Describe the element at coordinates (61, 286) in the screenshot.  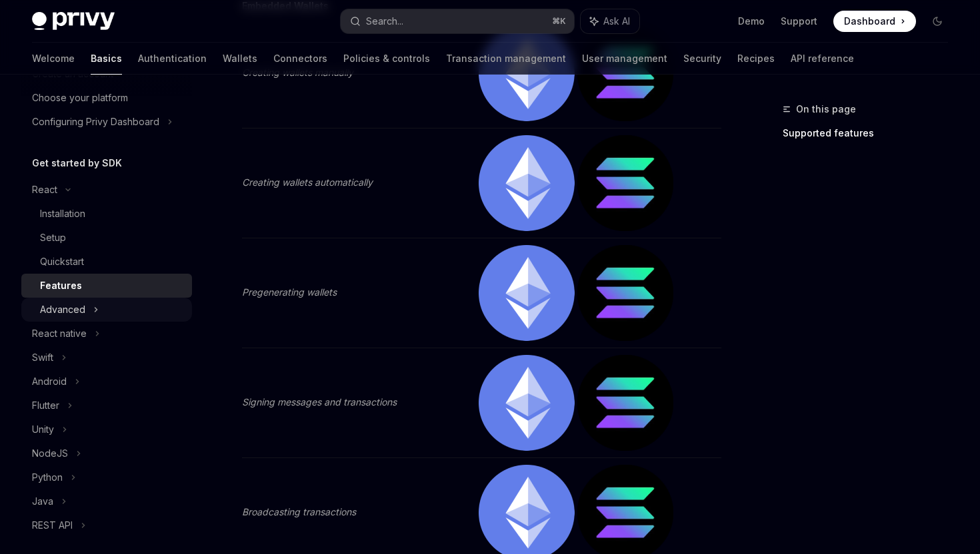
I see `div: Features` at that location.